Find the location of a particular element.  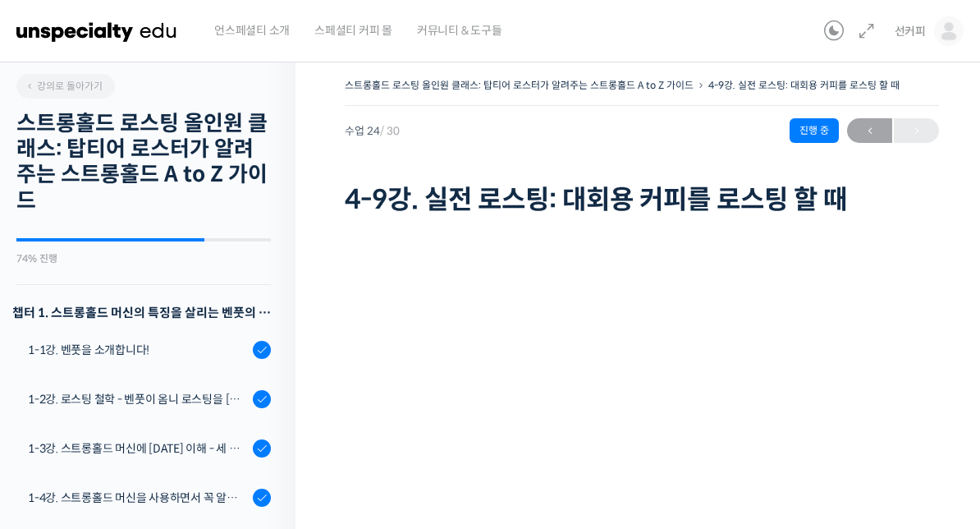

div: 1-4강. 스트롱홀드 머신을 사용하면서 꼭 알고 있어야 할 유의사항 is located at coordinates (138, 497).